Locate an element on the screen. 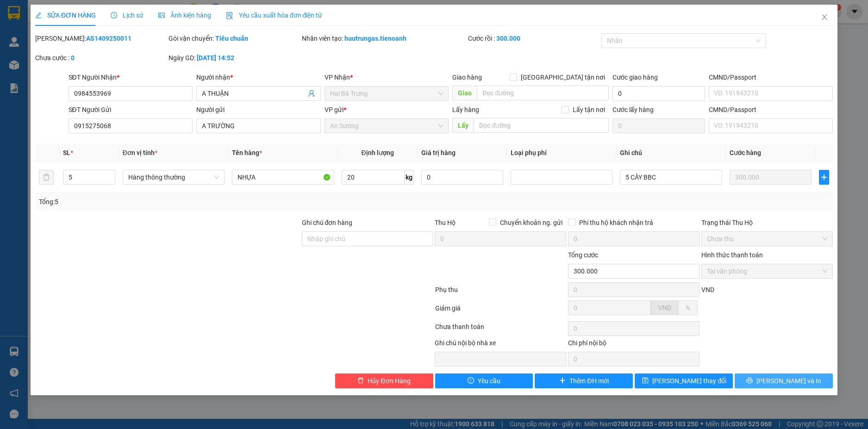 This screenshot has width=868, height=429. span: A TRƯỜNG - 0915275068 is located at coordinates (74, 25).